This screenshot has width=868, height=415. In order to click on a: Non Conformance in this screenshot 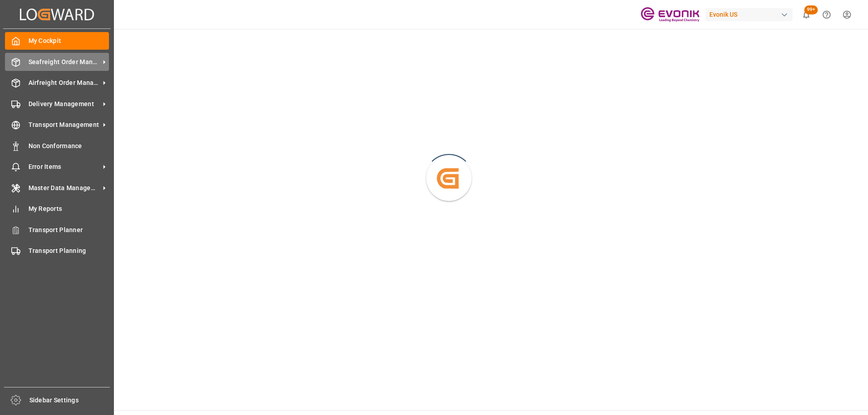, I will do `click(57, 145)`.